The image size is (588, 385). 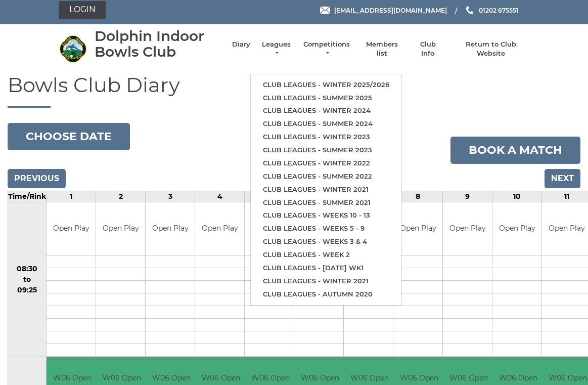 What do you see at coordinates (326, 228) in the screenshot?
I see `a: Club leagues - Weeks 5 - 9` at bounding box center [326, 228].